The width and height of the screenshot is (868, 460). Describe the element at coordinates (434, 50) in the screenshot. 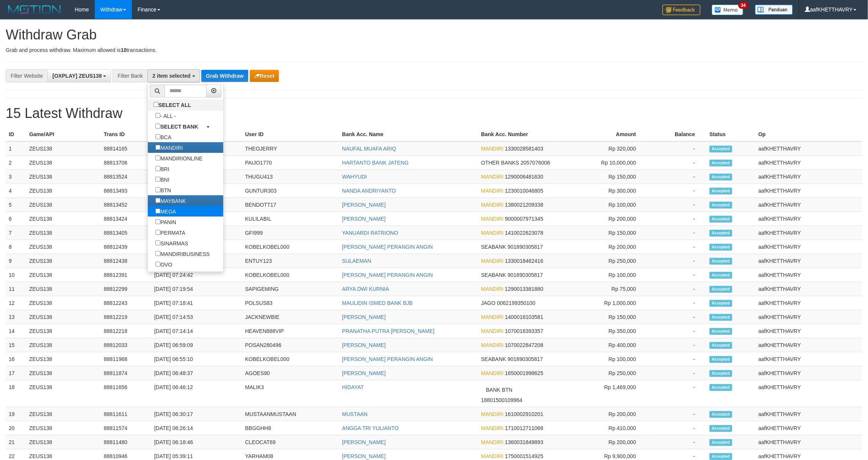

I see `p: Grab and process withdraw. Maximum allowed is transactions.` at that location.